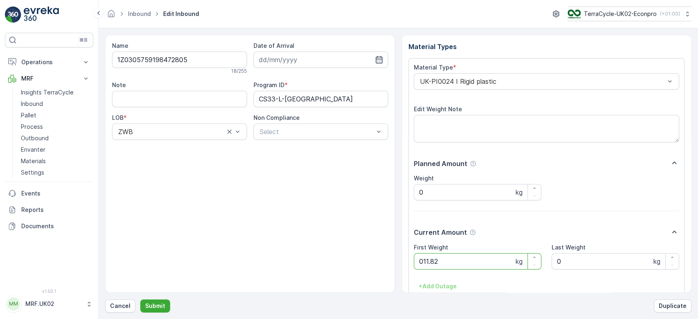 This screenshot has height=319, width=698. I want to click on a: Homepage, so click(111, 16).